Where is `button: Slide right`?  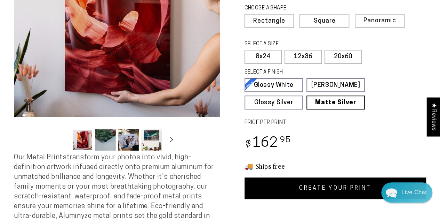
button: Slide right is located at coordinates (172, 140).